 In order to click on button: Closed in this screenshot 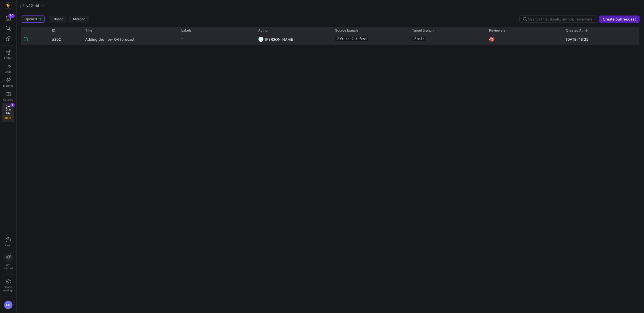, I will do `click(58, 19)`.